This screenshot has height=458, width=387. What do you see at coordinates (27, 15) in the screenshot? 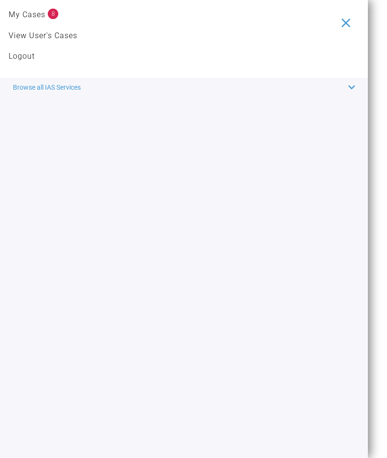
I see `a: My Cases` at bounding box center [27, 15].